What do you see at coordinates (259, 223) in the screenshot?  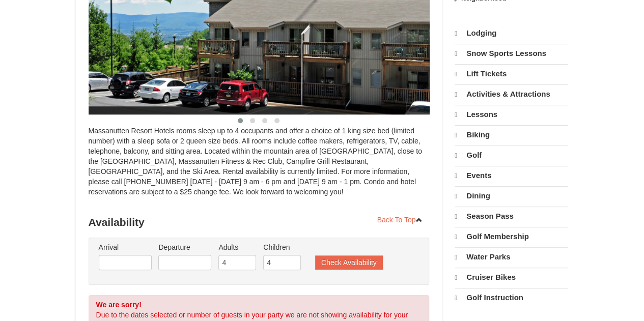 I see `h3: Availability` at bounding box center [259, 223].